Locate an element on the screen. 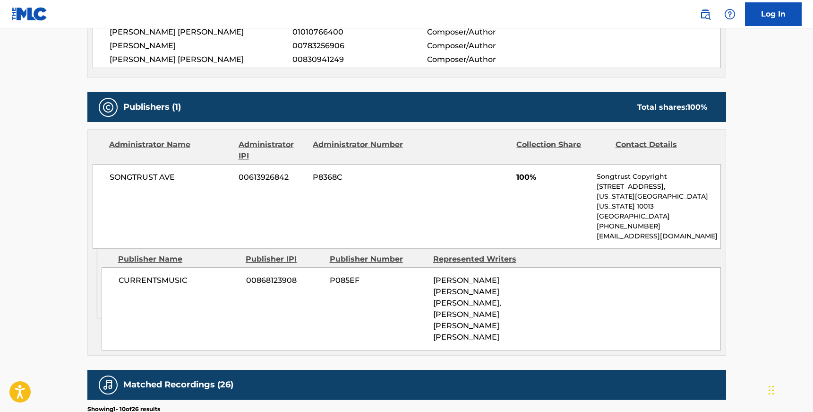 The width and height of the screenshot is (813, 412). div: Drag is located at coordinates (772, 390).